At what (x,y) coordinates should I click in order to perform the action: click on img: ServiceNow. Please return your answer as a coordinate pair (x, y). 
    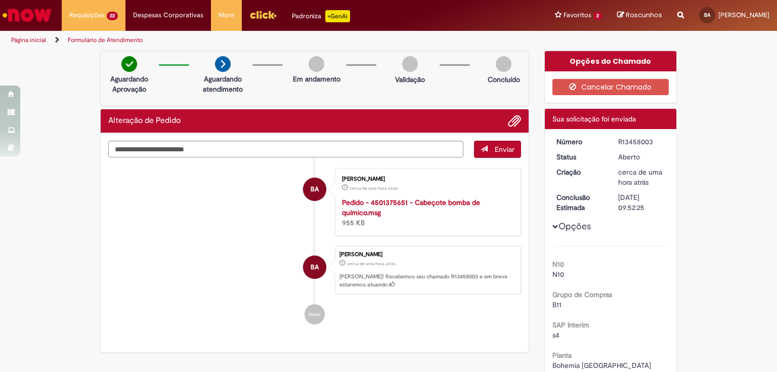
    Looking at the image, I should click on (27, 15).